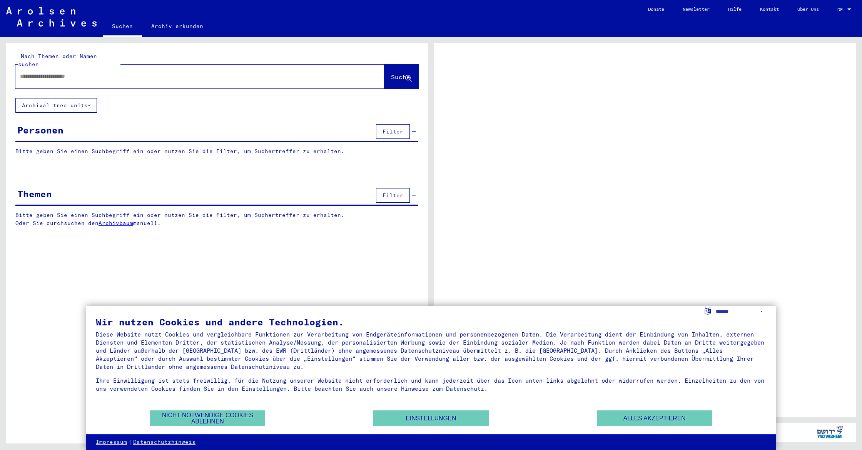 This screenshot has height=450, width=862. Describe the element at coordinates (431, 351) in the screenshot. I see `div: Diese Website nutzt Cookies und vergleichbare Funktionen zur Verarbeitung von Endgeräteinformatio...` at that location.